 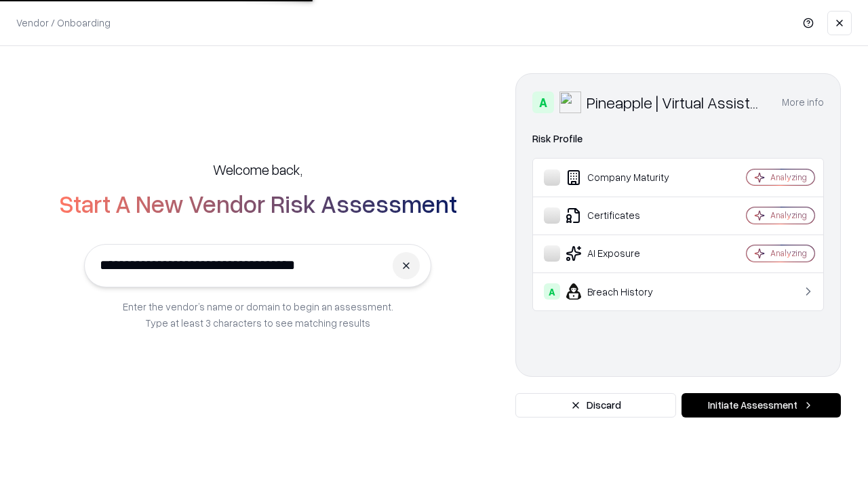 What do you see at coordinates (63, 22) in the screenshot?
I see `p: Vendor / Onboarding` at bounding box center [63, 22].